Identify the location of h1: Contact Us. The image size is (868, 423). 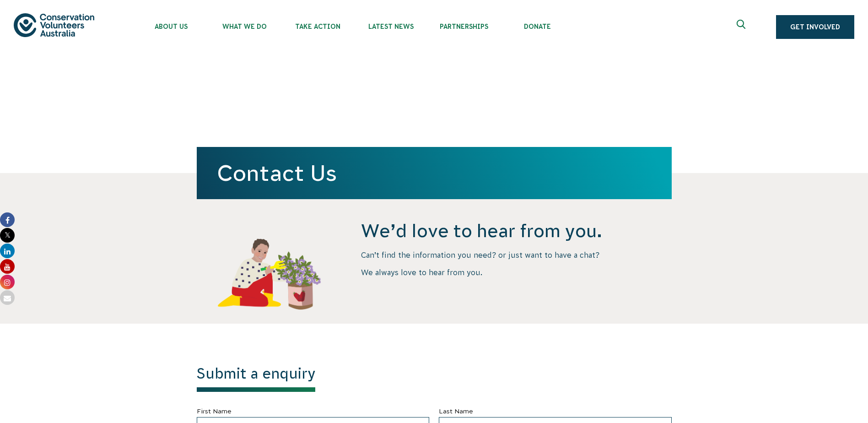
(434, 173).